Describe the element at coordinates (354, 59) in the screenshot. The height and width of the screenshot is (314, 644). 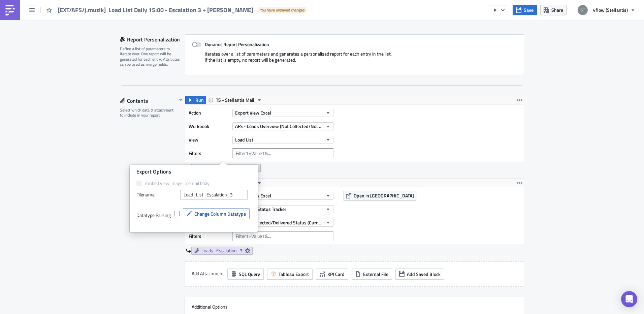
I see `div: Iterates over a list of parameters and generates a personalised report for each entry in the list...` at that location.